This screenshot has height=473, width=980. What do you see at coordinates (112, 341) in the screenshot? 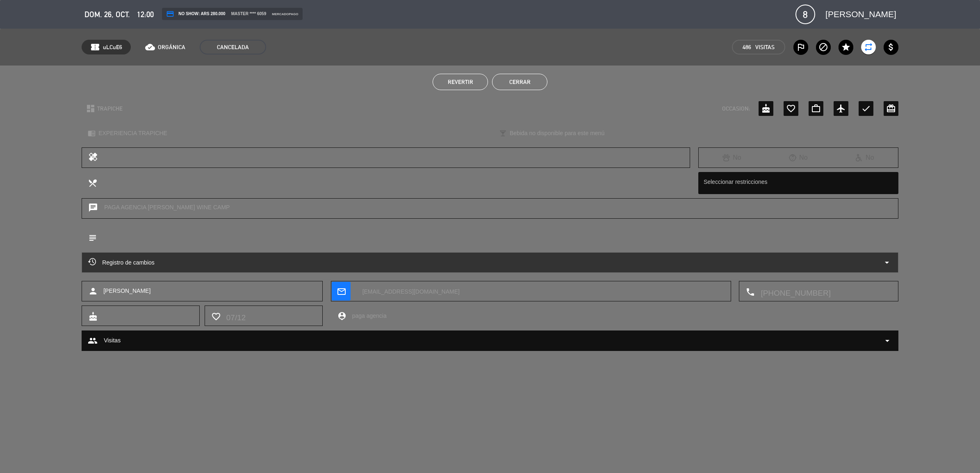
I see `span: Visitas` at bounding box center [112, 341].